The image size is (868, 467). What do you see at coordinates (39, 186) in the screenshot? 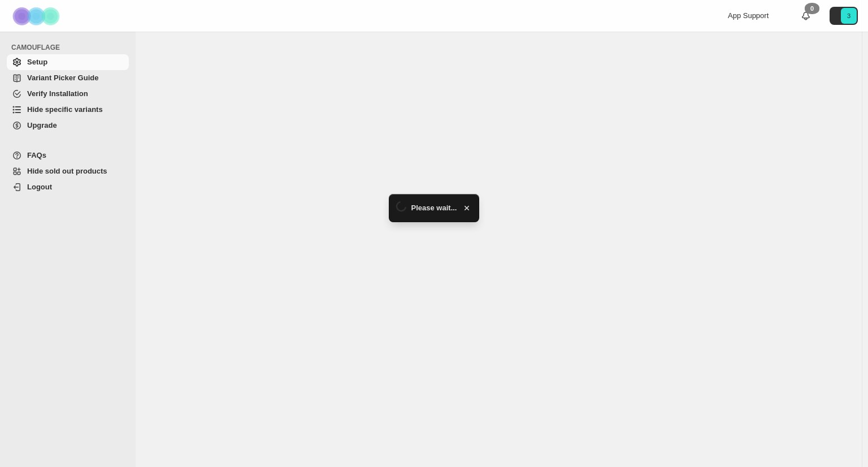
I see `span: Logout` at bounding box center [39, 186].